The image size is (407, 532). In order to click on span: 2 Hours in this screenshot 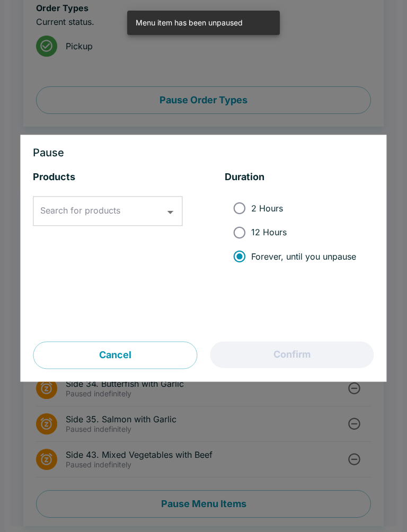, I will do `click(267, 208)`.